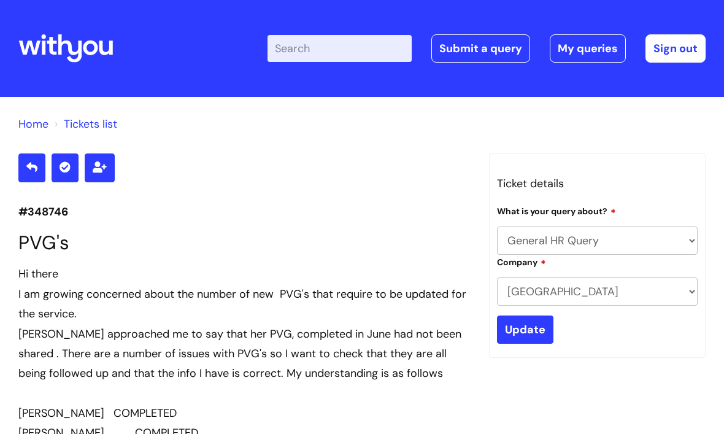 Image resolution: width=724 pixels, height=434 pixels. I want to click on a: Submit a query, so click(480, 48).